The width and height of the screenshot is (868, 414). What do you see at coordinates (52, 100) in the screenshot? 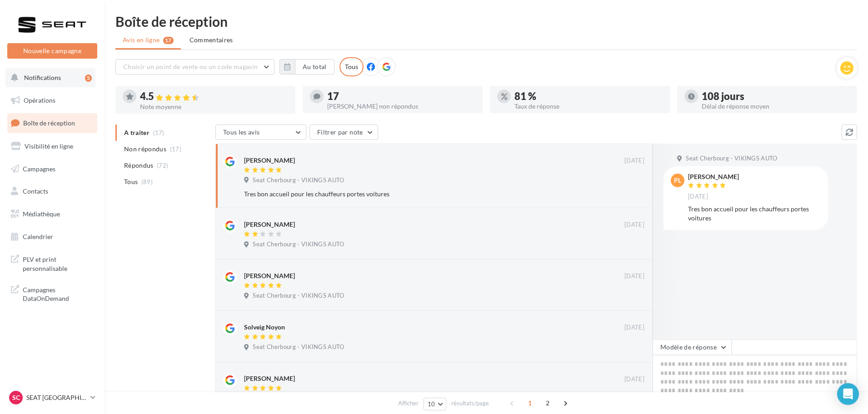
I see `a: Opérations` at bounding box center [52, 100].